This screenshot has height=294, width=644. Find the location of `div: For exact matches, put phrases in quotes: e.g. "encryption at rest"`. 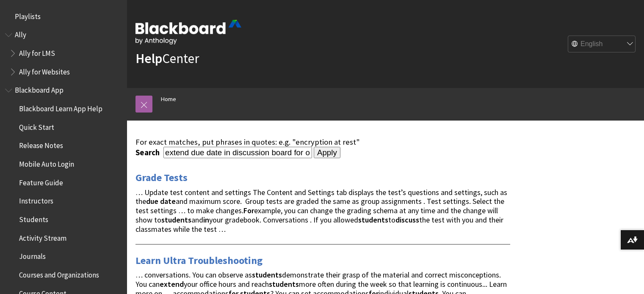

div: For exact matches, put phrases in quotes: e.g. "encryption at rest" is located at coordinates (323, 142).